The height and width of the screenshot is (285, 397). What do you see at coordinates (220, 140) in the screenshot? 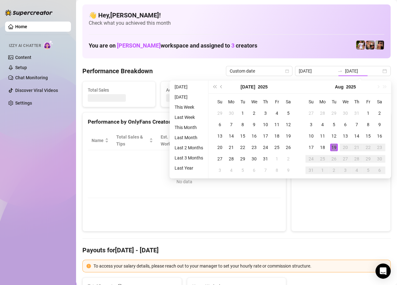
I see `th: Sales / Hour` at bounding box center [220, 140].